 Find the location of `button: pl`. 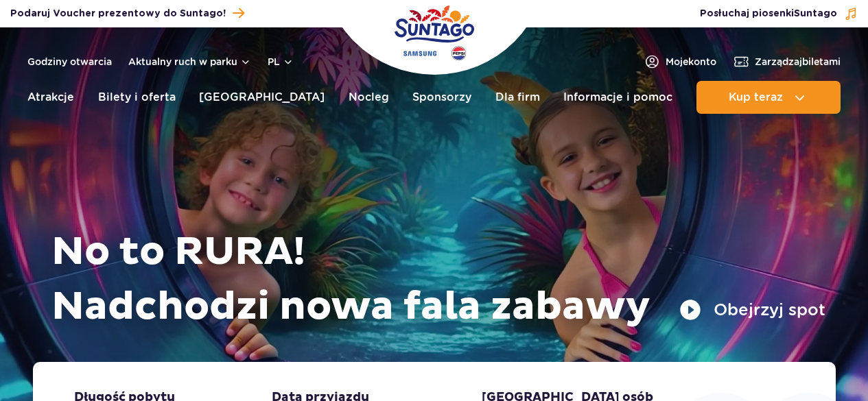

button: pl is located at coordinates (281, 62).